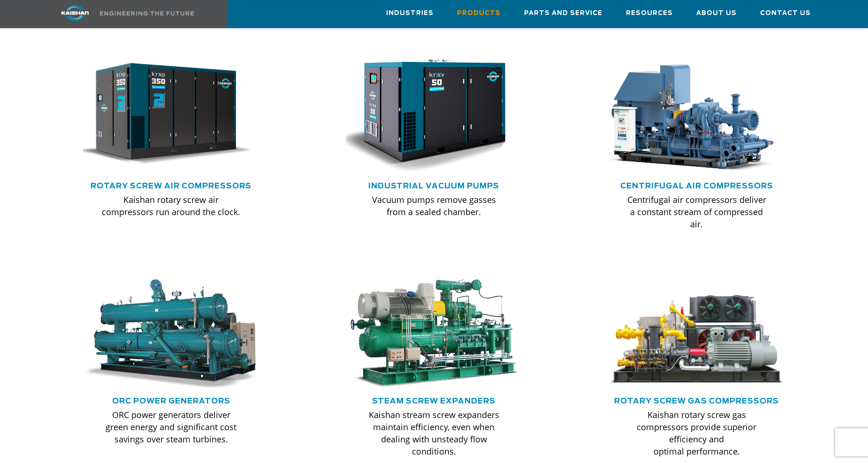 This screenshot has width=868, height=463. What do you see at coordinates (171, 115) in the screenshot?
I see `div: krsp350` at bounding box center [171, 115].